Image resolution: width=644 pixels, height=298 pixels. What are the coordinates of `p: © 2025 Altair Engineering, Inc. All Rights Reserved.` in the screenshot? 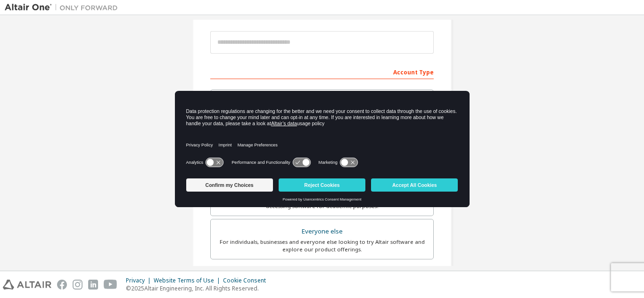 It's located at (198, 288).